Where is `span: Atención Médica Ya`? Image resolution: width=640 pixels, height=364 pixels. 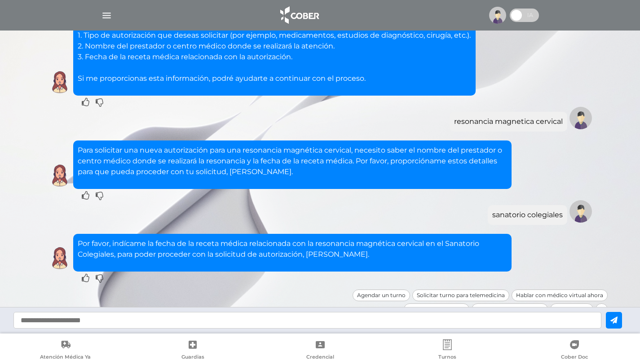
span: Atención Médica Ya is located at coordinates (65, 358).